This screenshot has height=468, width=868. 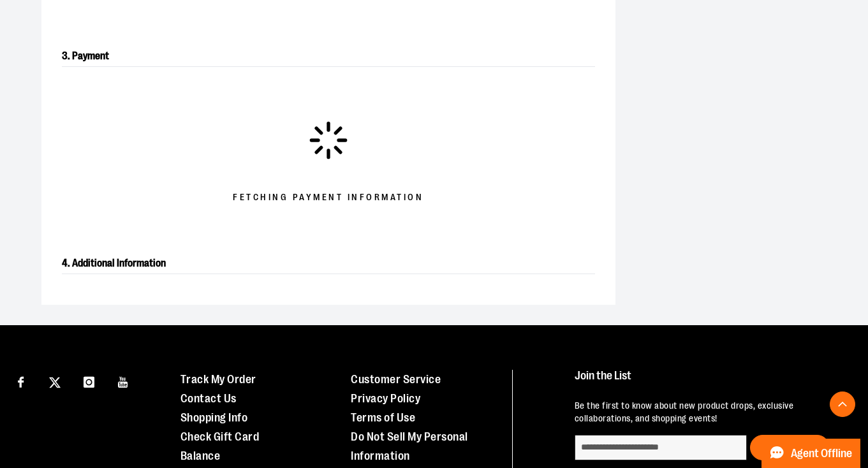 I want to click on h2: 3. Payment, so click(x=328, y=56).